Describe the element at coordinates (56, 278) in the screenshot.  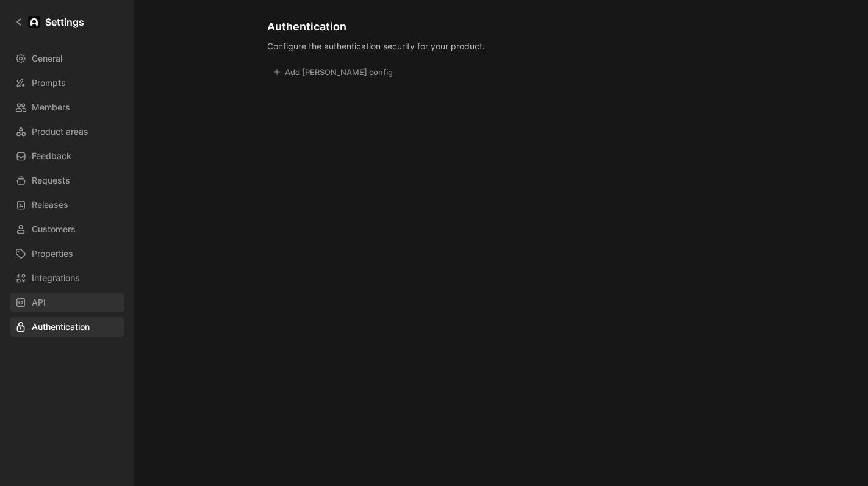
I see `span: Integrations` at that location.